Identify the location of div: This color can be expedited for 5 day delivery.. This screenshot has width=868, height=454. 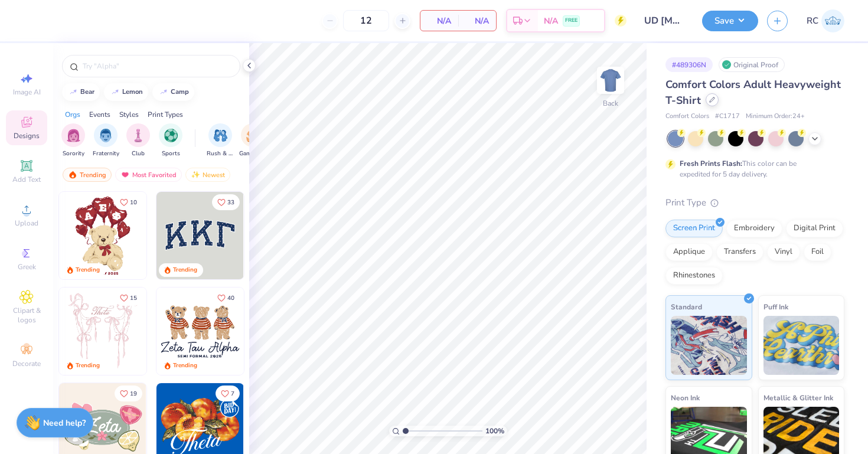
(753, 169).